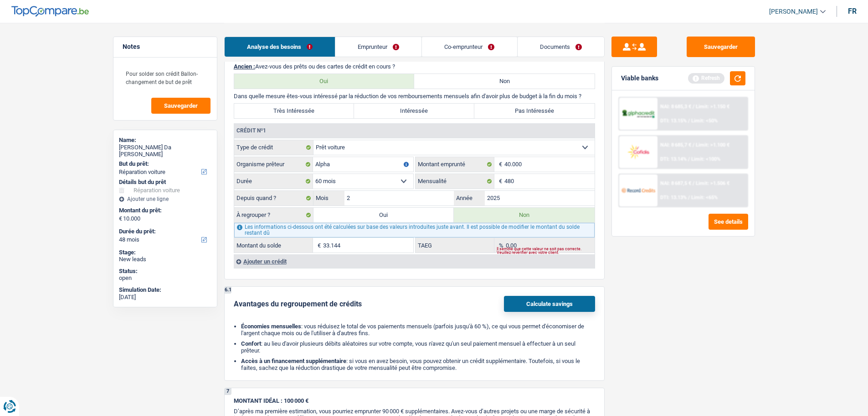  I want to click on a: Analyse des besoins, so click(280, 47).